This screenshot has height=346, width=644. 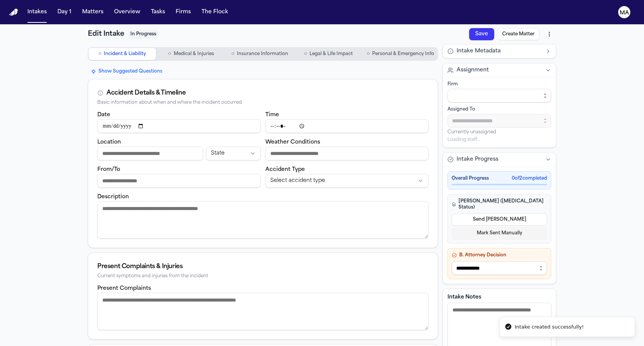 I want to click on div: Current symptoms and injuries from the incident, so click(x=263, y=276).